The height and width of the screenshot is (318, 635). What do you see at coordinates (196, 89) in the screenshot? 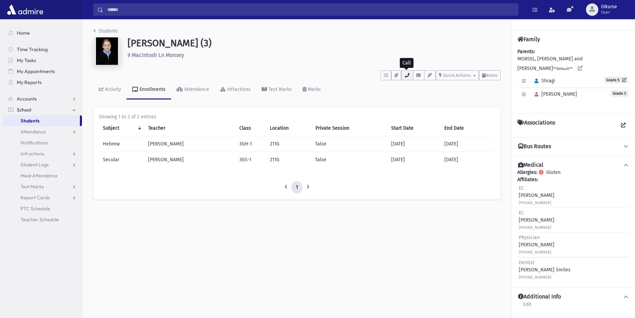
I see `div: Attendance` at bounding box center [196, 89].